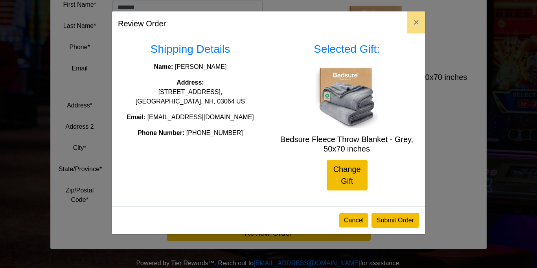 The height and width of the screenshot is (268, 537). I want to click on button: Cancel, so click(354, 220).